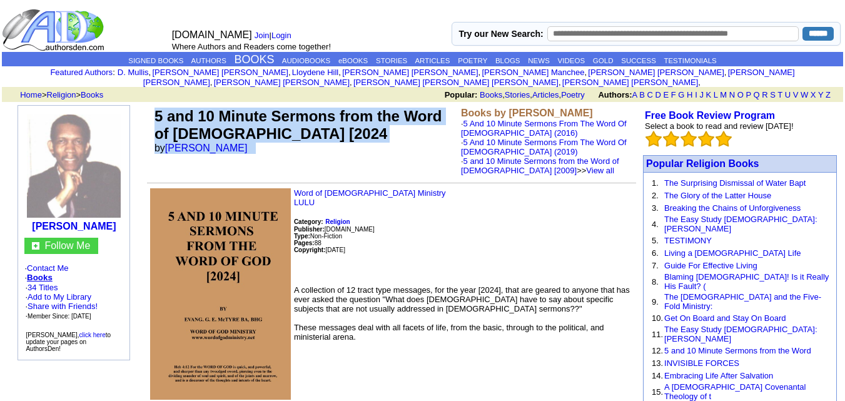  What do you see at coordinates (655, 208) in the screenshot?
I see `font: 3.` at bounding box center [655, 208].